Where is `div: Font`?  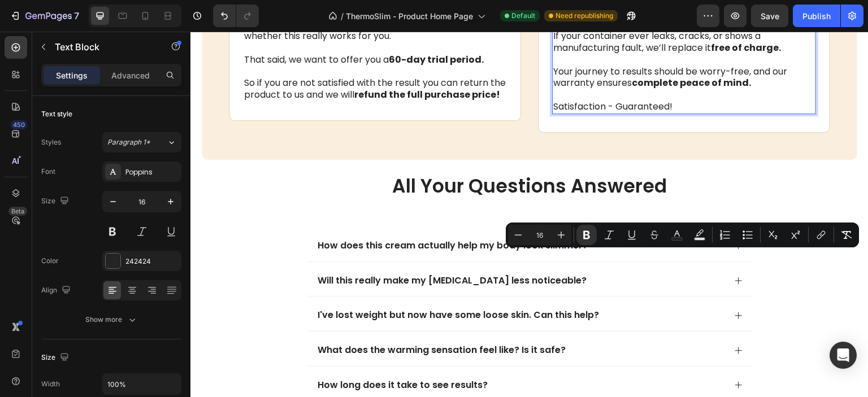
div: Font is located at coordinates (48, 172).